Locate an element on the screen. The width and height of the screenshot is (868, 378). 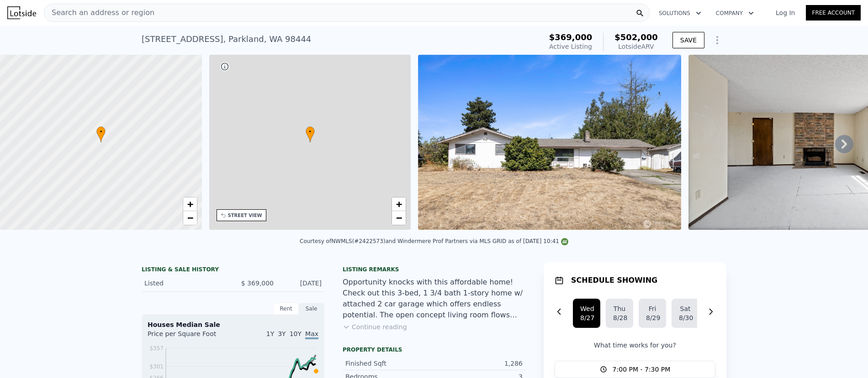
span: $502,000 is located at coordinates (636, 37).